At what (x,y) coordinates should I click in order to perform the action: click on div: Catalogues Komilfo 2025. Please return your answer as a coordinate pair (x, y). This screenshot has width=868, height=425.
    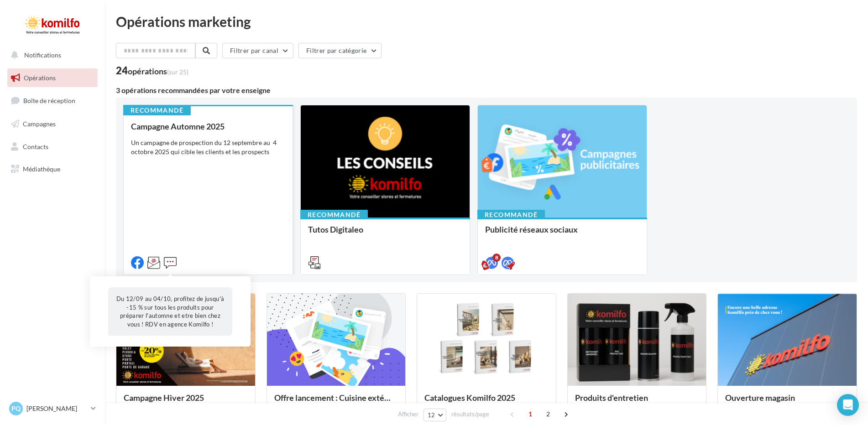
    Looking at the image, I should click on (486, 403).